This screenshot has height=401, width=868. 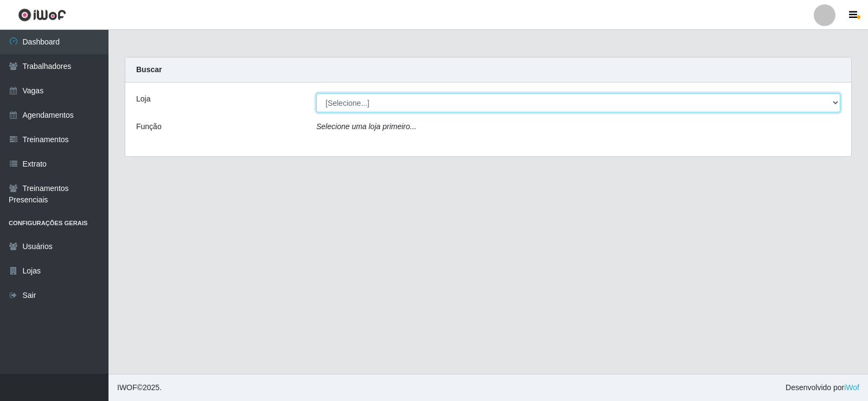 I want to click on strong: Buscar, so click(x=148, y=69).